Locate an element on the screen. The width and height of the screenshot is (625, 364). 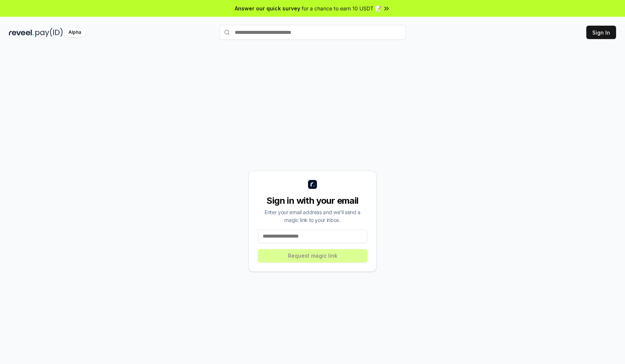
div: Sign in with your email is located at coordinates (312, 201).